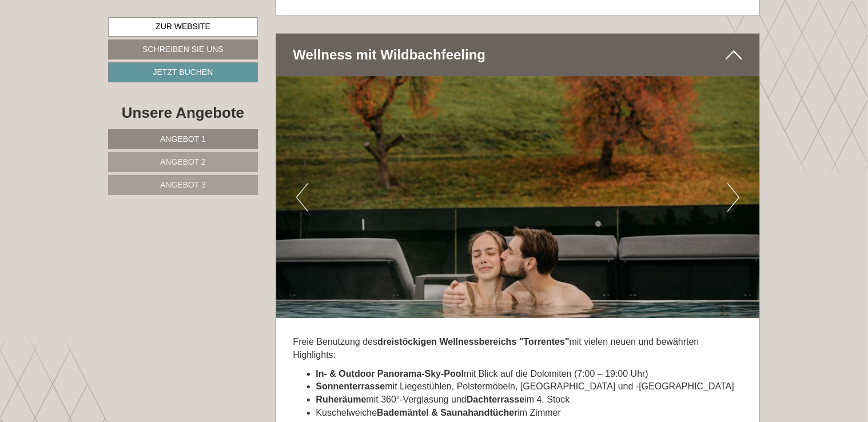  Describe the element at coordinates (302, 197) in the screenshot. I see `button: Previous` at that location.